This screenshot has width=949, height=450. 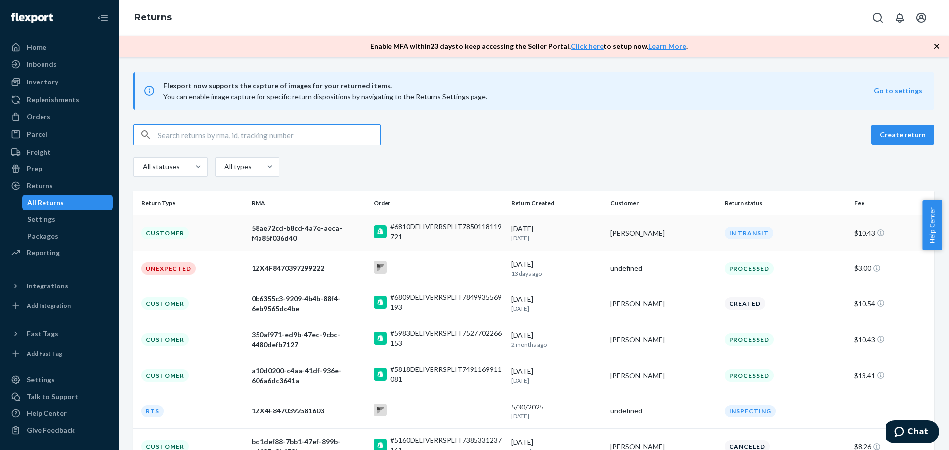 What do you see at coordinates (59, 82) in the screenshot?
I see `a: Inventory` at bounding box center [59, 82].